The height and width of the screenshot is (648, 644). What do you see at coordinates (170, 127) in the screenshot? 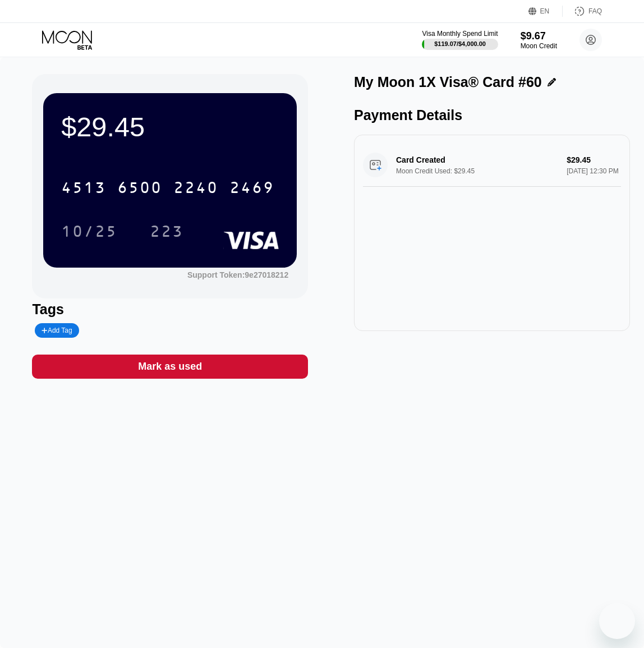
I see `div: $29.45` at bounding box center [170, 127].